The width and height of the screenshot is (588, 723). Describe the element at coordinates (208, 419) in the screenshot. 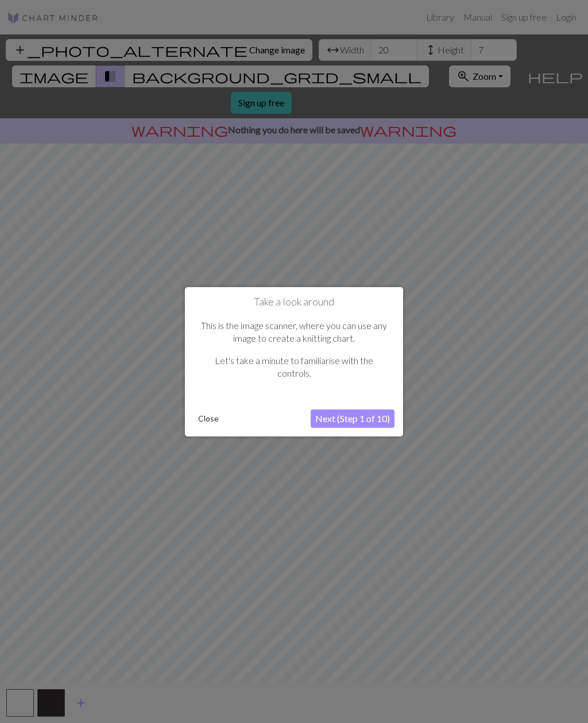

I see `button: Close` at that location.